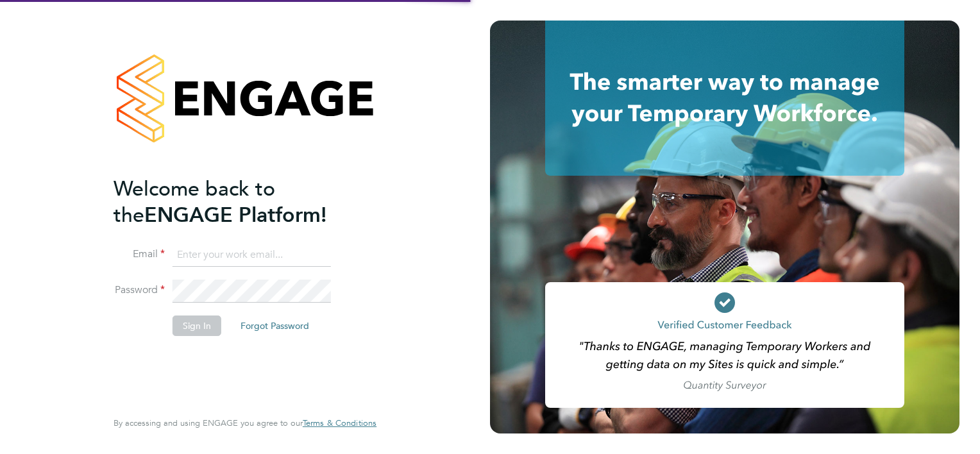 This screenshot has width=980, height=454. I want to click on label: Email, so click(139, 254).